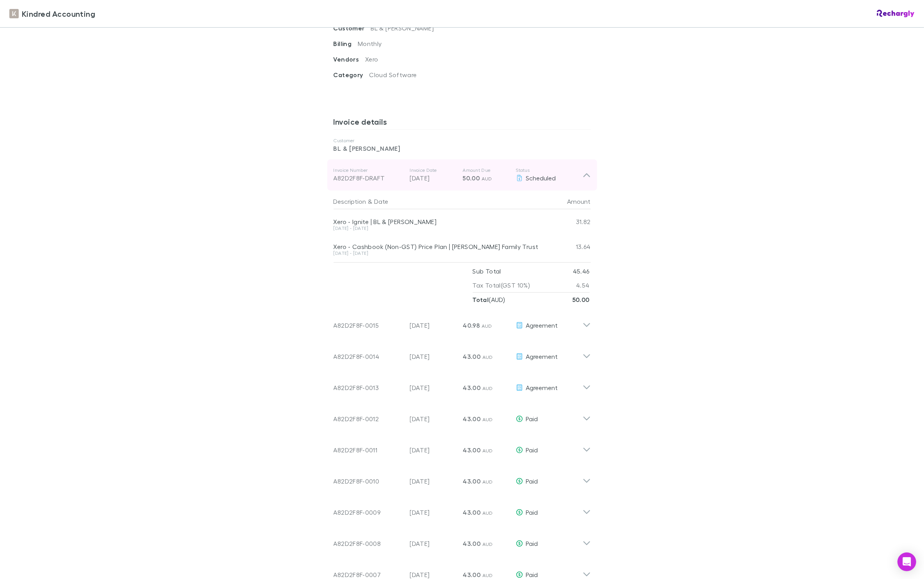  Describe the element at coordinates (471, 326) in the screenshot. I see `span: 40.98` at that location.